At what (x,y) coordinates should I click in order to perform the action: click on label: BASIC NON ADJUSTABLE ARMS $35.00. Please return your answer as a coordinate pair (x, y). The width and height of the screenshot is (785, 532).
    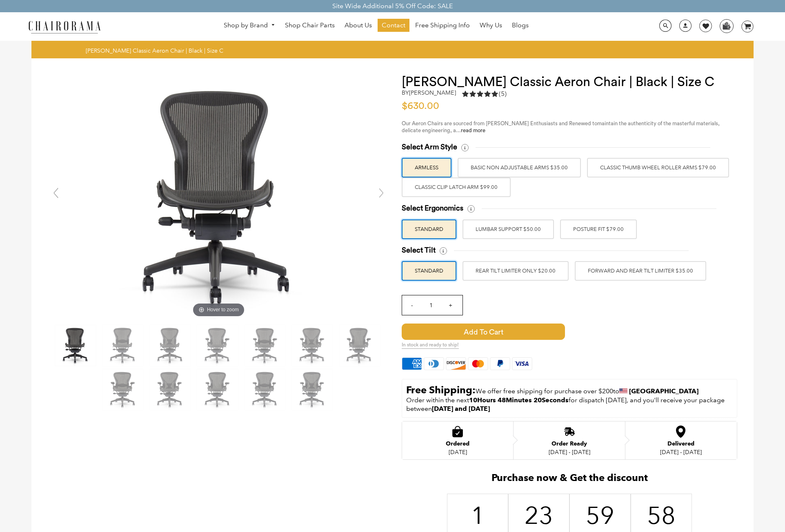
    Looking at the image, I should click on (519, 168).